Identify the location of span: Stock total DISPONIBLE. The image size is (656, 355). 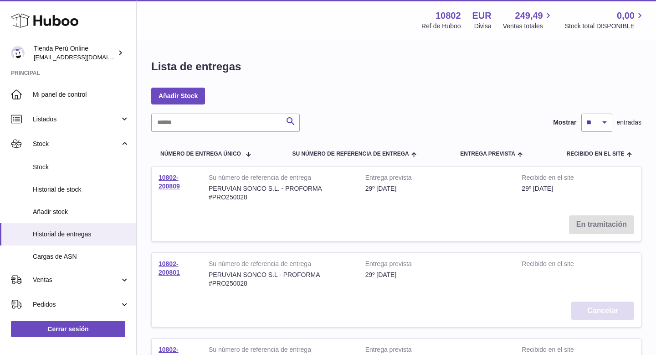
(605, 26).